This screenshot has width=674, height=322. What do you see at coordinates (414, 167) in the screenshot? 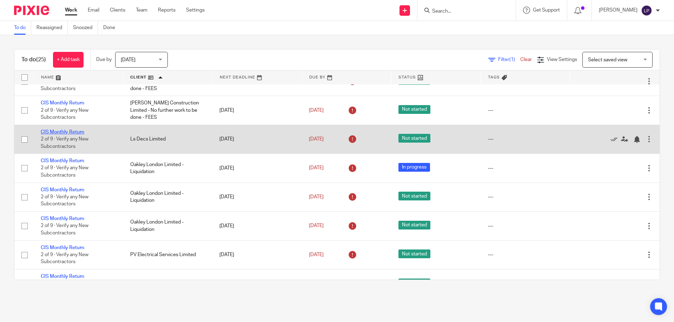
I see `span: In progress` at bounding box center [414, 167].